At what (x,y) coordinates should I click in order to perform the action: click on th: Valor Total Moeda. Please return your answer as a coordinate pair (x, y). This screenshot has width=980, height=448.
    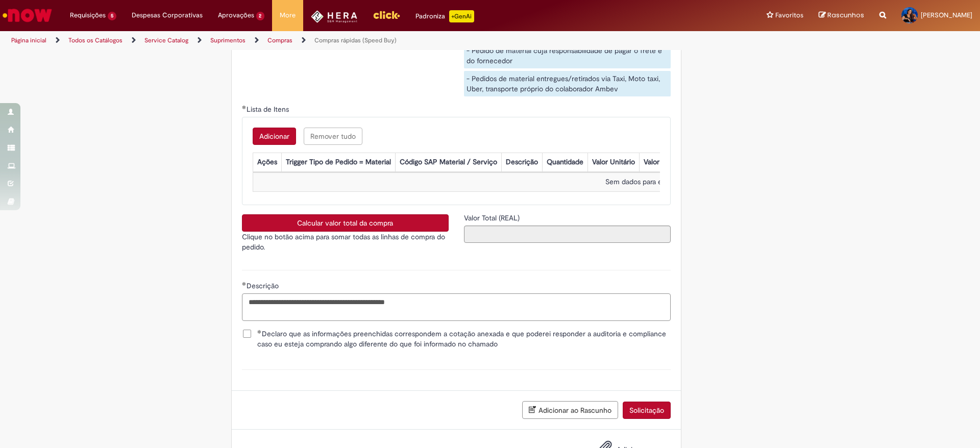
    Looking at the image, I should click on (671, 162).